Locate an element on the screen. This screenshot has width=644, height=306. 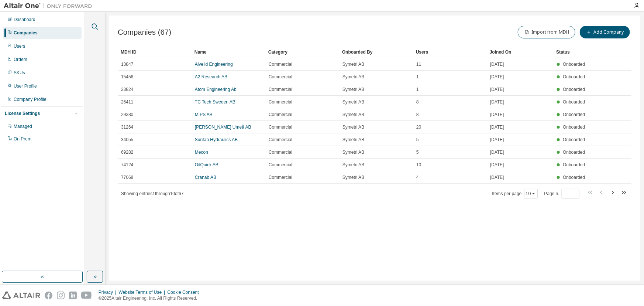
div: Dashboard is located at coordinates (24, 19).